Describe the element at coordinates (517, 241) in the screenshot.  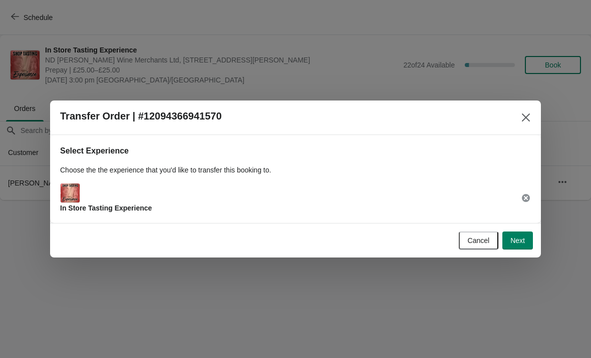
I see `button: Next` at that location.